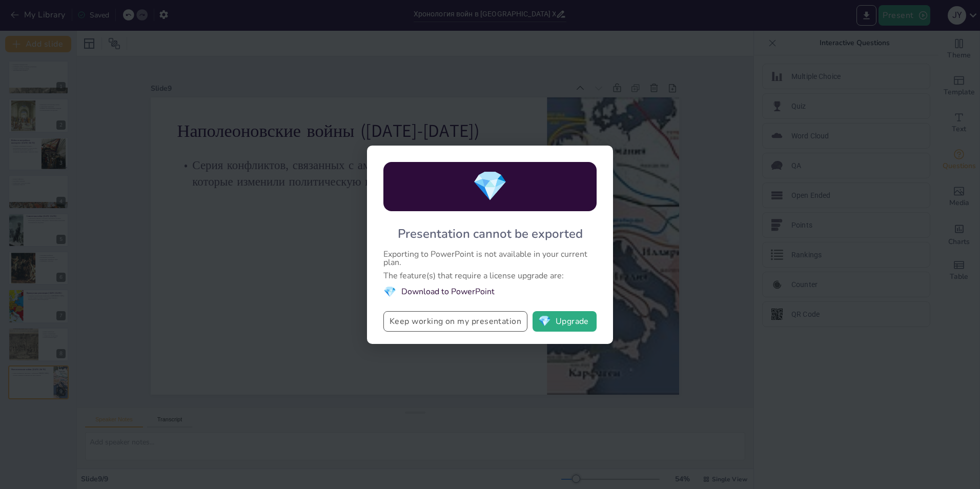 This screenshot has height=489, width=980. What do you see at coordinates (564, 321) in the screenshot?
I see `button: diamondUpgrade` at bounding box center [564, 321].